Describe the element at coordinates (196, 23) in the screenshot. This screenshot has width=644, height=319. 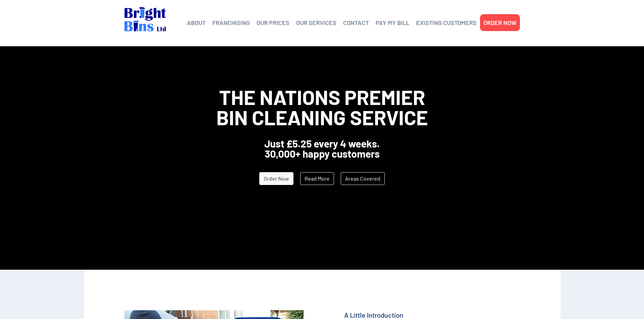
I see `a: ABOUT` at that location.